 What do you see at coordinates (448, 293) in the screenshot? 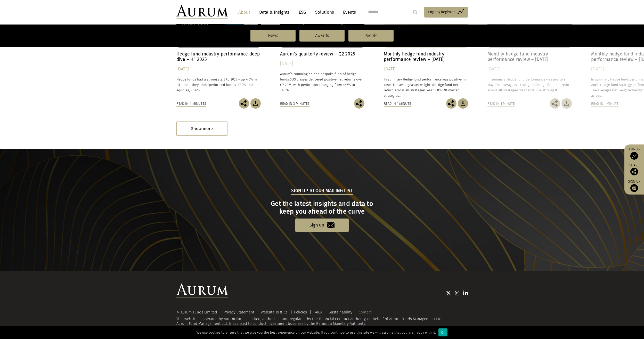
I see `img: Twitter icon` at bounding box center [448, 293].